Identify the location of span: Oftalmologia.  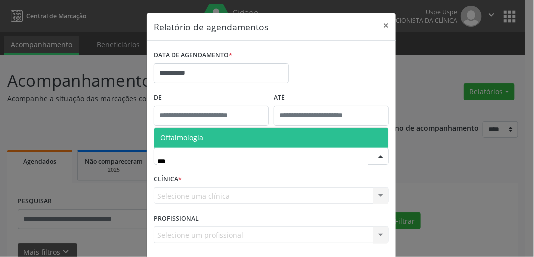
(182, 137).